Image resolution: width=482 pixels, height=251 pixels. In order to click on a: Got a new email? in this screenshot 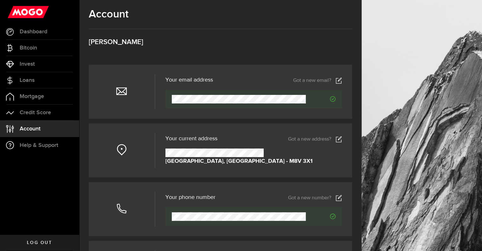, I will do `click(318, 81)`.